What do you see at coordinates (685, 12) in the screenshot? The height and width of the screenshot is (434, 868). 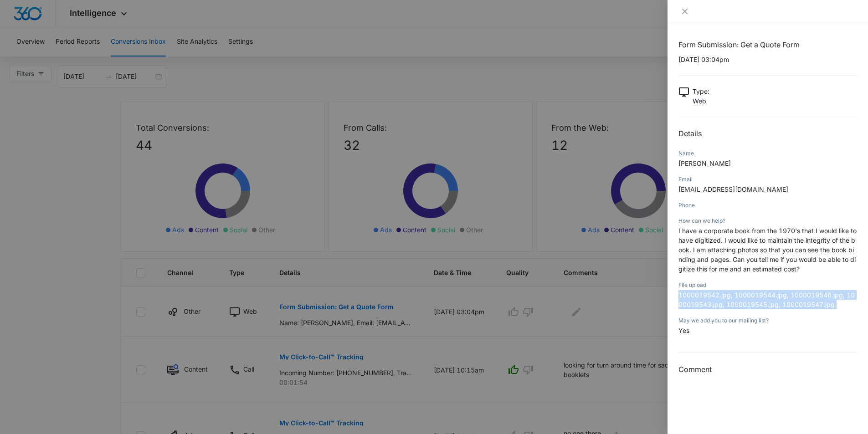 I see `button: Close` at bounding box center [685, 12].